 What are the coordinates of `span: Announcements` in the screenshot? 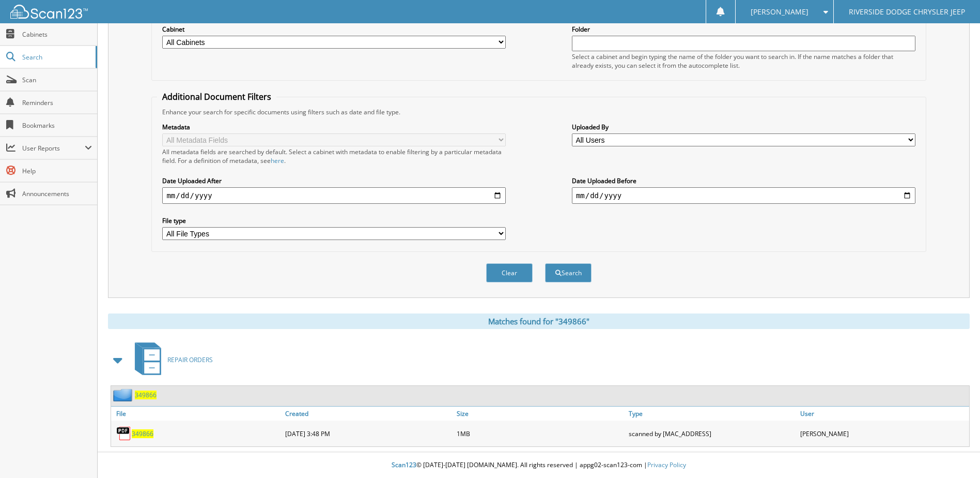 It's located at (57, 193).